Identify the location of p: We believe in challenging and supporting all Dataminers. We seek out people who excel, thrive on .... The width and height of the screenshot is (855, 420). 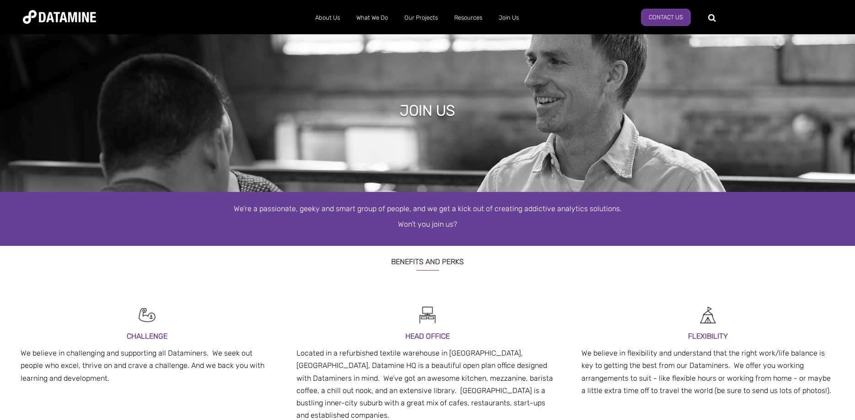
(147, 366).